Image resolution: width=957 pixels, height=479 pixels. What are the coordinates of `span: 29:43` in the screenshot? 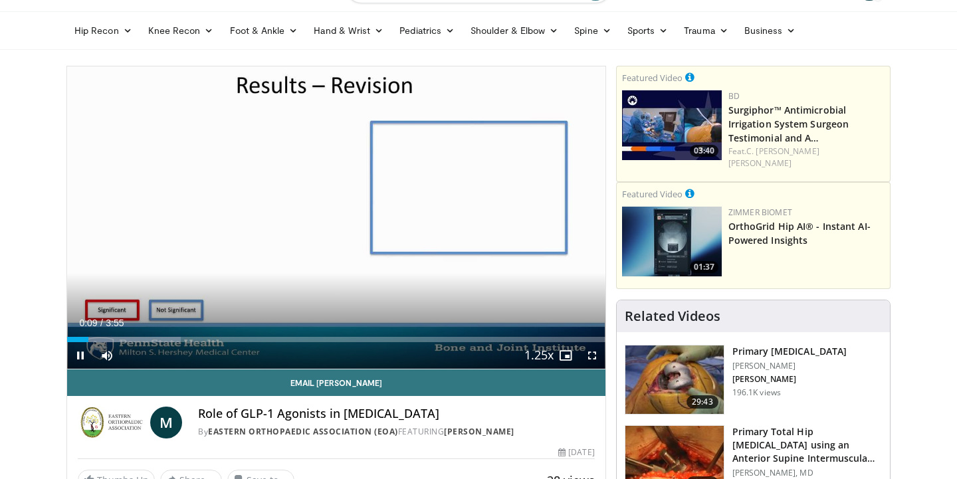 It's located at (702, 402).